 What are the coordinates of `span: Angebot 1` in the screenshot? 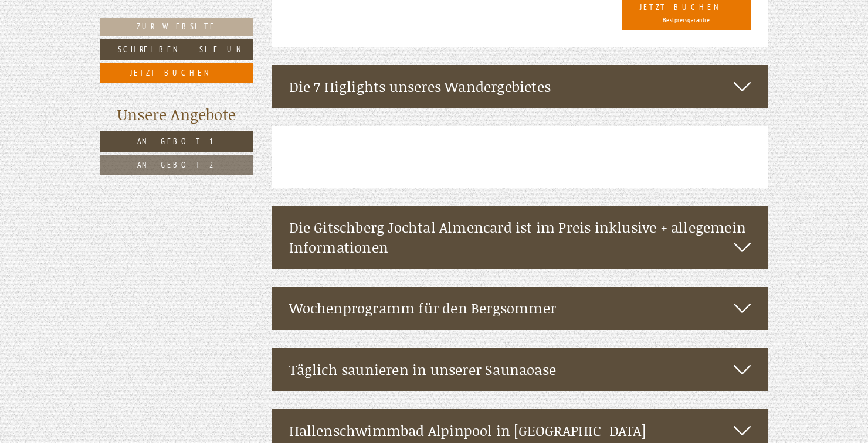 It's located at (177, 142).